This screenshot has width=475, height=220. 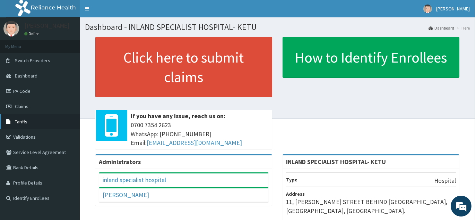 What do you see at coordinates (336, 161) in the screenshot?
I see `strong: INLAND SPECIALIST HOSPITAL- KETU` at bounding box center [336, 161].